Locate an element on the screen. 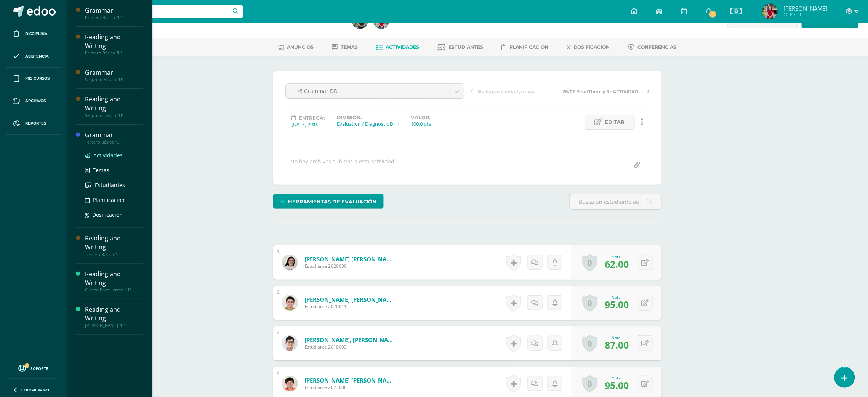 The width and height of the screenshot is (868, 397). img: fcbf696b4bc6144e60a12dd864b6fb31.png is located at coordinates (290, 343).